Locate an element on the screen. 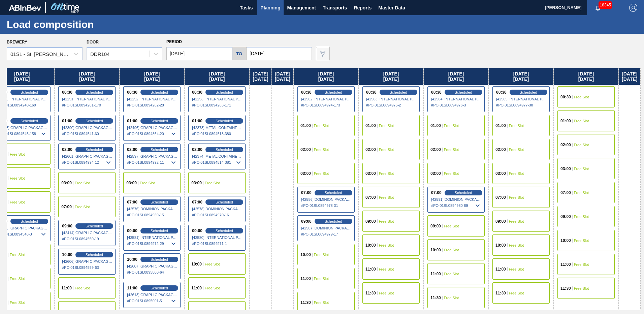 This screenshot has height=314, width=644. h5: to is located at coordinates (239, 53).